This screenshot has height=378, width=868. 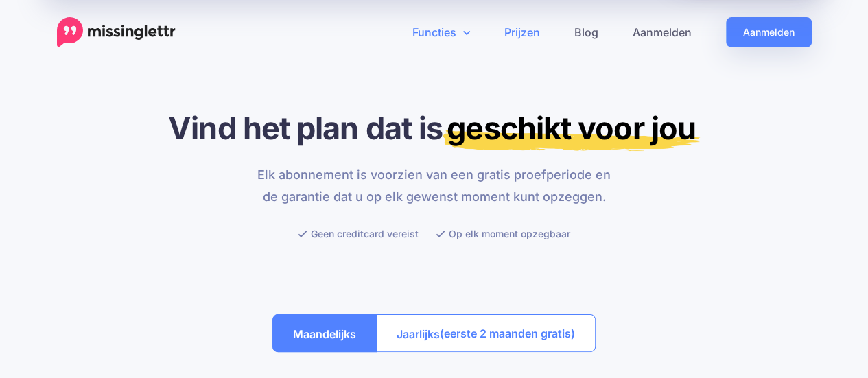 I want to click on font: Elk abonnement is voorzien van een gratis proefperiode en de garantie dat u op elk gewenst moment..., so click(x=434, y=185).